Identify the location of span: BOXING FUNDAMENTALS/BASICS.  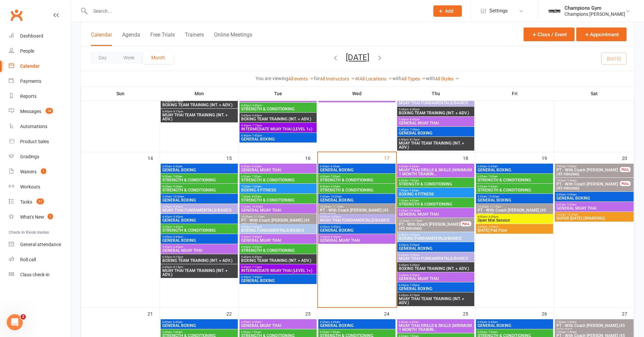
(436, 238).